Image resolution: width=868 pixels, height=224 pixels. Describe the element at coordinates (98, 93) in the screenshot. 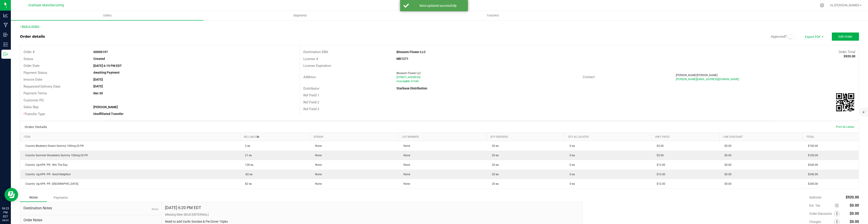

I see `strong: Net 30` at that location.